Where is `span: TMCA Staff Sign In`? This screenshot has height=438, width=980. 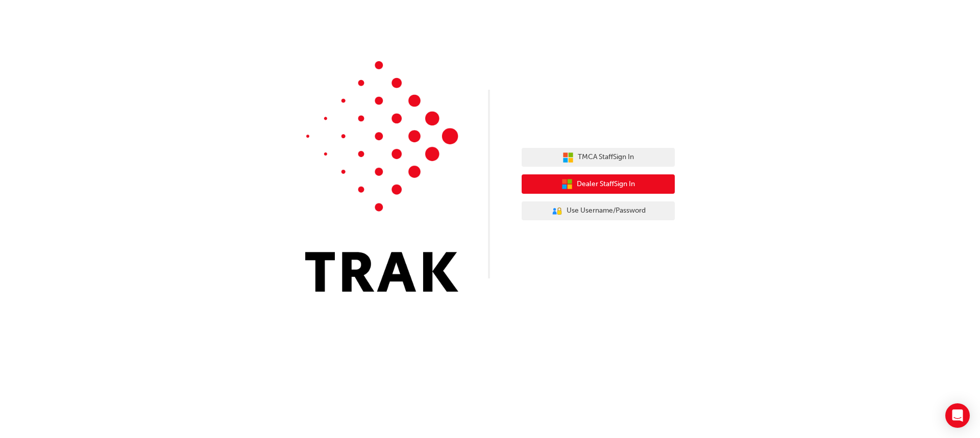 span: TMCA Staff Sign In is located at coordinates (606, 157).